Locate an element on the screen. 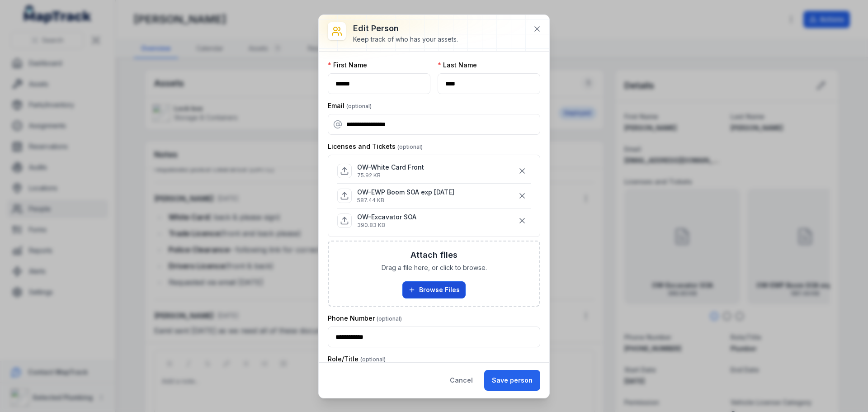 This screenshot has width=868, height=412. button: Browse Files is located at coordinates (434, 290).